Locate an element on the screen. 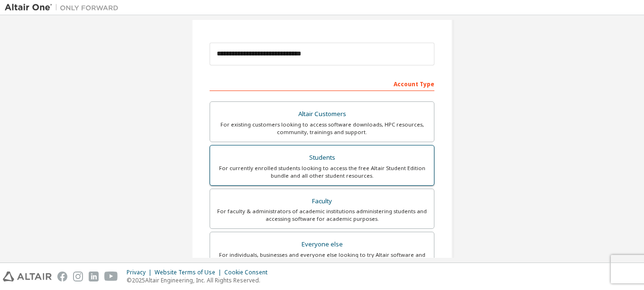  div: Students is located at coordinates (322, 158).